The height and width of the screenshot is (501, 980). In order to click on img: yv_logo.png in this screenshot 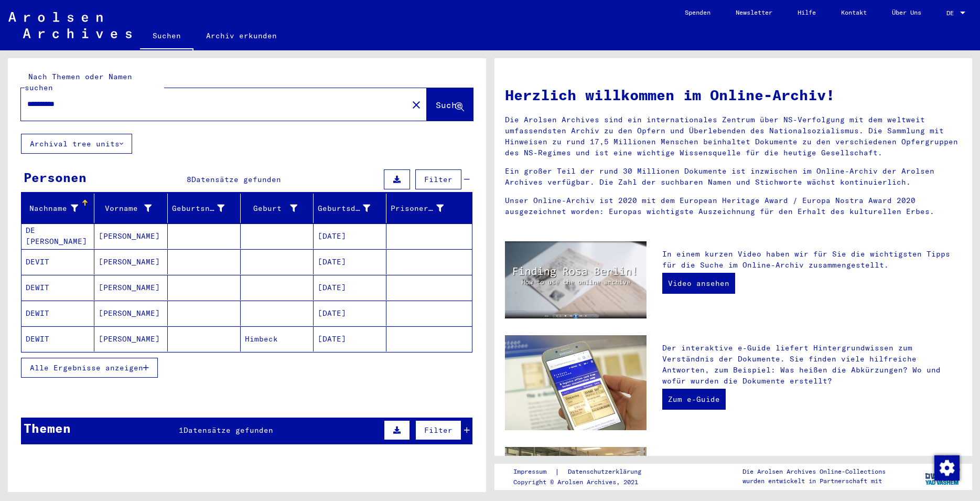, I will do `click(942, 477)`.